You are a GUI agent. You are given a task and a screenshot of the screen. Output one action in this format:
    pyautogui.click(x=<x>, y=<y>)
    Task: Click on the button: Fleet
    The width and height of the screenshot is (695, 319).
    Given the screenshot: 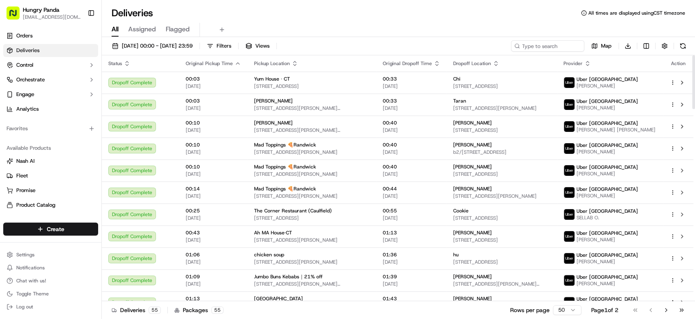 What is the action you would take?
    pyautogui.click(x=50, y=176)
    